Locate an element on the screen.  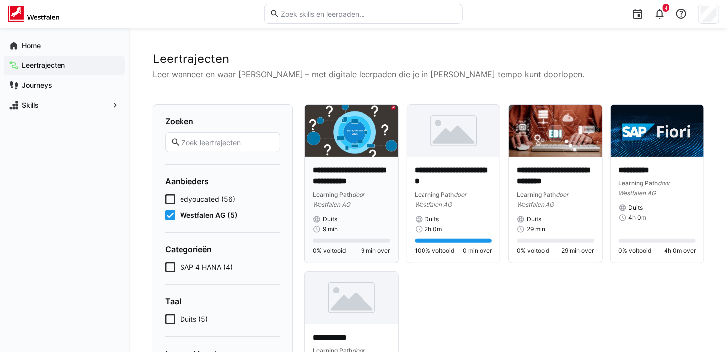
span: 4h 0m over is located at coordinates (680, 251).